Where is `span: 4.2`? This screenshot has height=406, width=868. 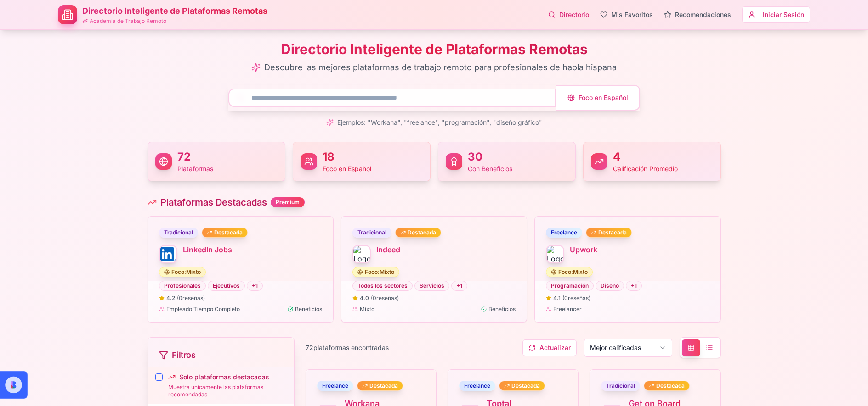 span: 4.2 is located at coordinates (170, 299).